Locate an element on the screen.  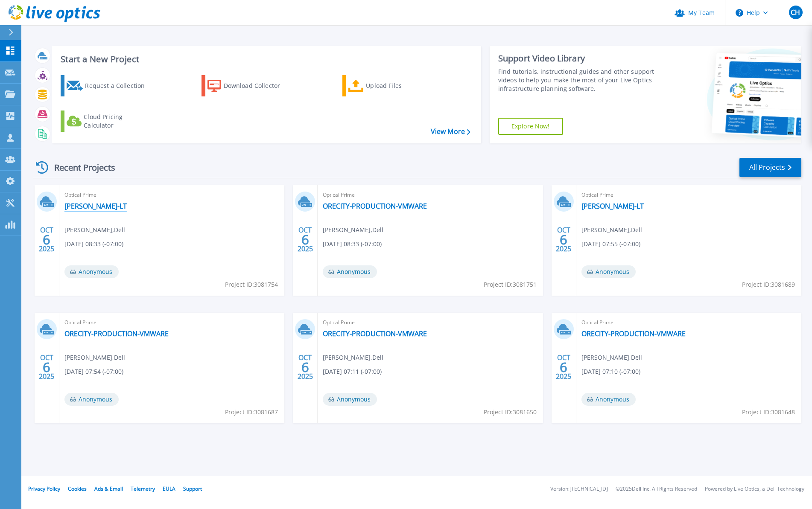
a: EULA is located at coordinates (169, 488).